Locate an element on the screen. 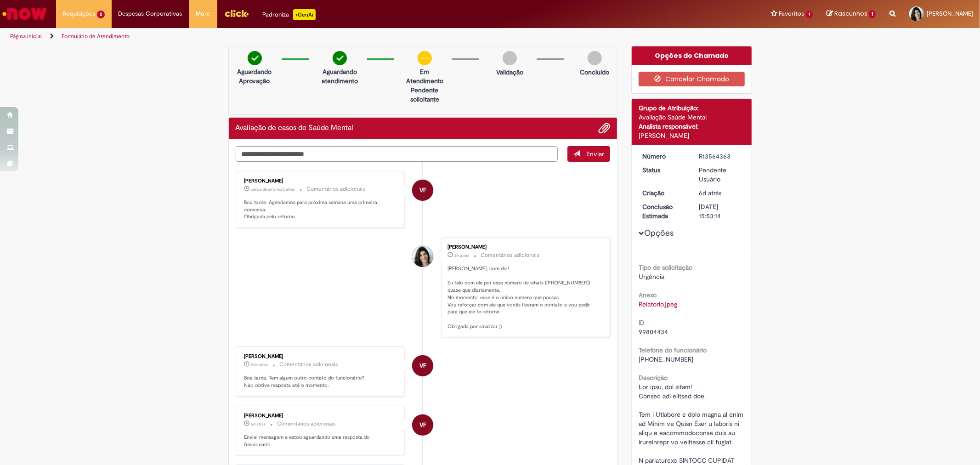  dt: Criação is located at coordinates (663, 193).